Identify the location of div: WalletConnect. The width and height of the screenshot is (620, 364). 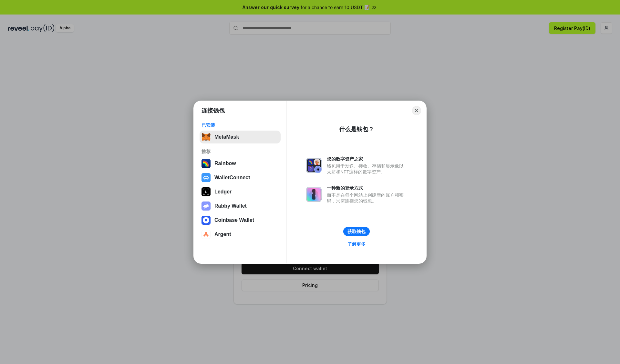
(232, 178).